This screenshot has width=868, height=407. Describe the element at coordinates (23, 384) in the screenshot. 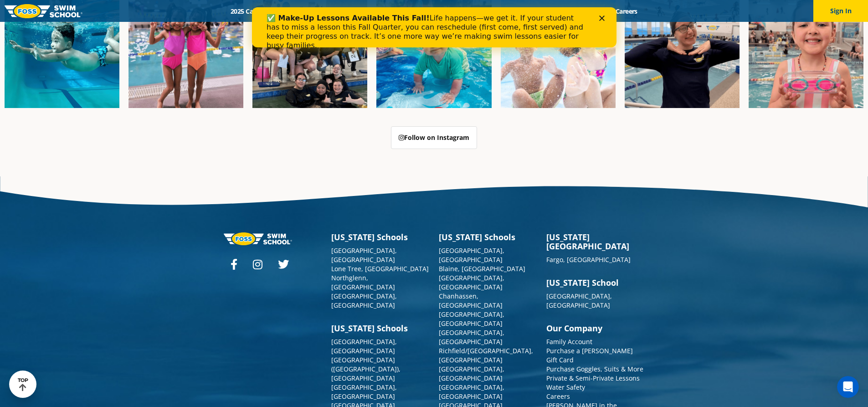

I see `div: TOP` at that location.